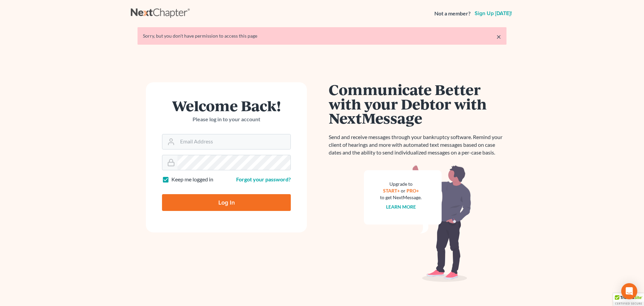 This screenshot has height=306, width=644. What do you see at coordinates (452, 14) in the screenshot?
I see `strong: Not a member?` at bounding box center [452, 14].